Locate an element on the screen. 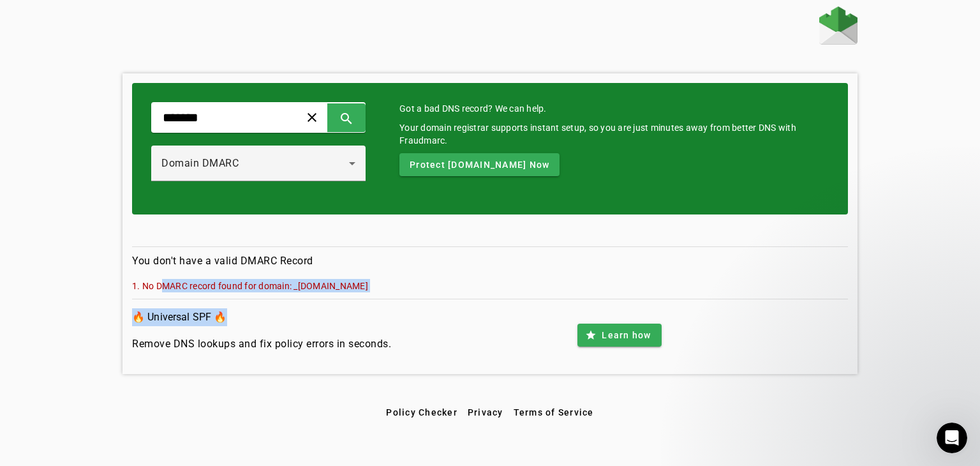  mat-card-title: Got a bad DNS record? We can help. is located at coordinates (614, 108).